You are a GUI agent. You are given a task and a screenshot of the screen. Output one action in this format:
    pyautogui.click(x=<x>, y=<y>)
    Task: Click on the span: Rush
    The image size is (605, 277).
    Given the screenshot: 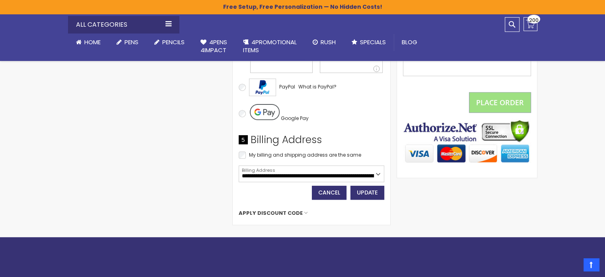 What is the action you would take?
    pyautogui.click(x=328, y=42)
    